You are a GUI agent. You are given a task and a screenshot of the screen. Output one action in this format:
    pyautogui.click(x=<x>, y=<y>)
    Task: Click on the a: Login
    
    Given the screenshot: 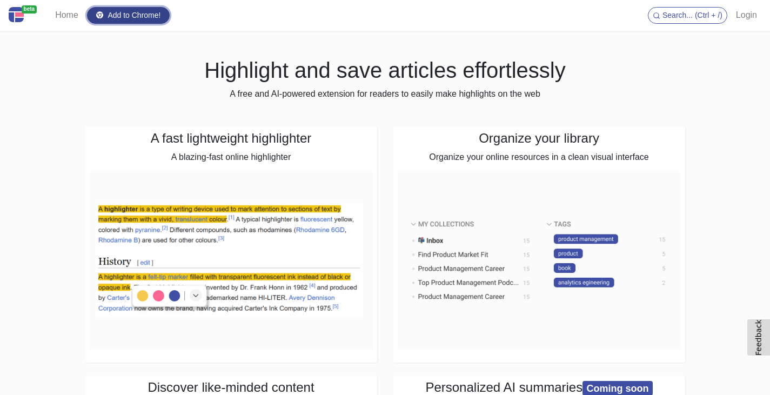 What is the action you would take?
    pyautogui.click(x=746, y=15)
    